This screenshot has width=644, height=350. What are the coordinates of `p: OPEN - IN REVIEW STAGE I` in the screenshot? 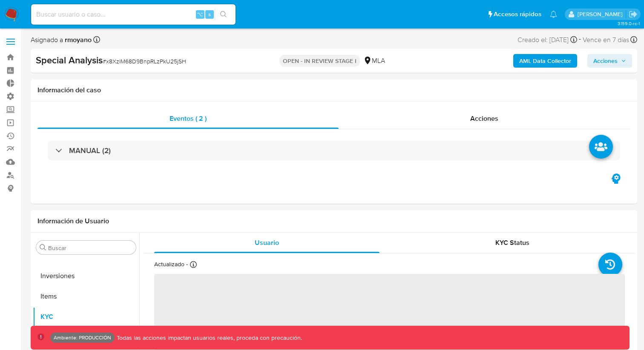 It's located at (319, 61).